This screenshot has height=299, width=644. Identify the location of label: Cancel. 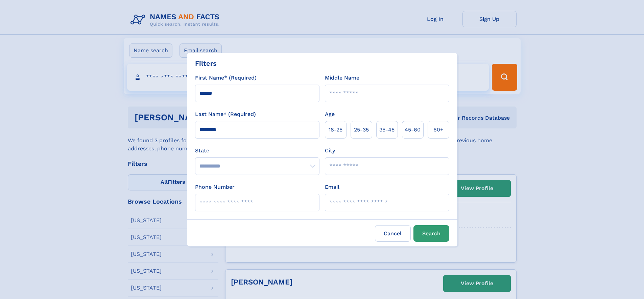
(392, 233).